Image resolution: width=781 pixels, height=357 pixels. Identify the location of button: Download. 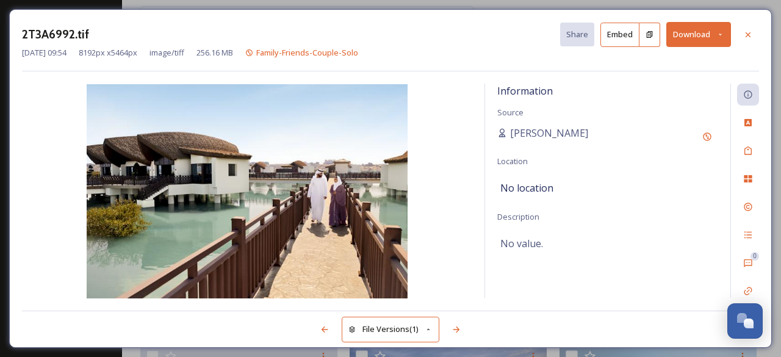
(698, 34).